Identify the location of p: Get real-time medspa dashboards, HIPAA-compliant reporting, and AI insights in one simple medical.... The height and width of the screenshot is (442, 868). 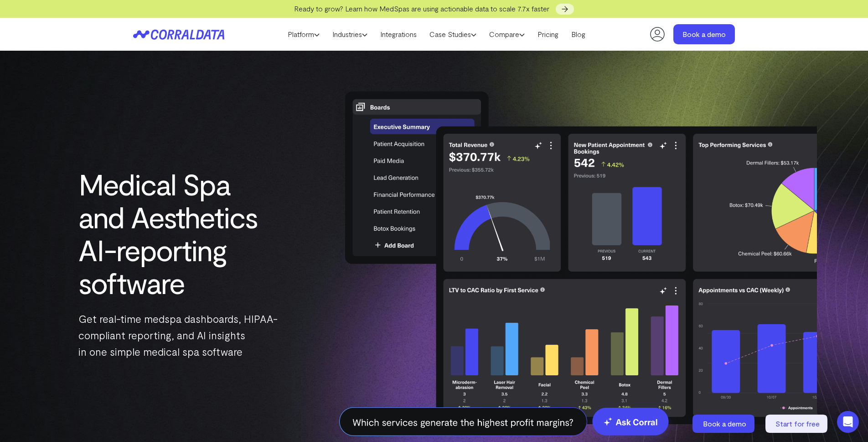
(178, 335).